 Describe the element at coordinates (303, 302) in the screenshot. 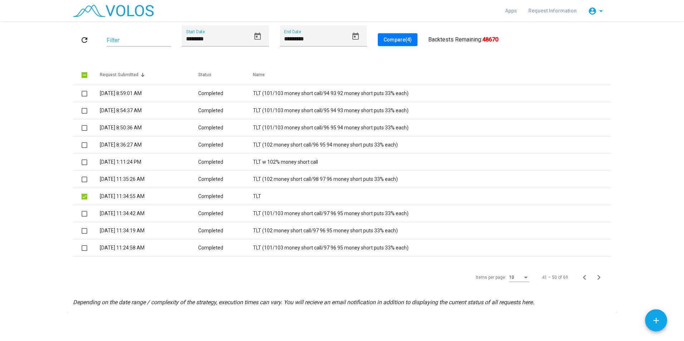

I see `i: Depending on the date range / complexity of the strategy, execution times can vary. You will reci...` at that location.